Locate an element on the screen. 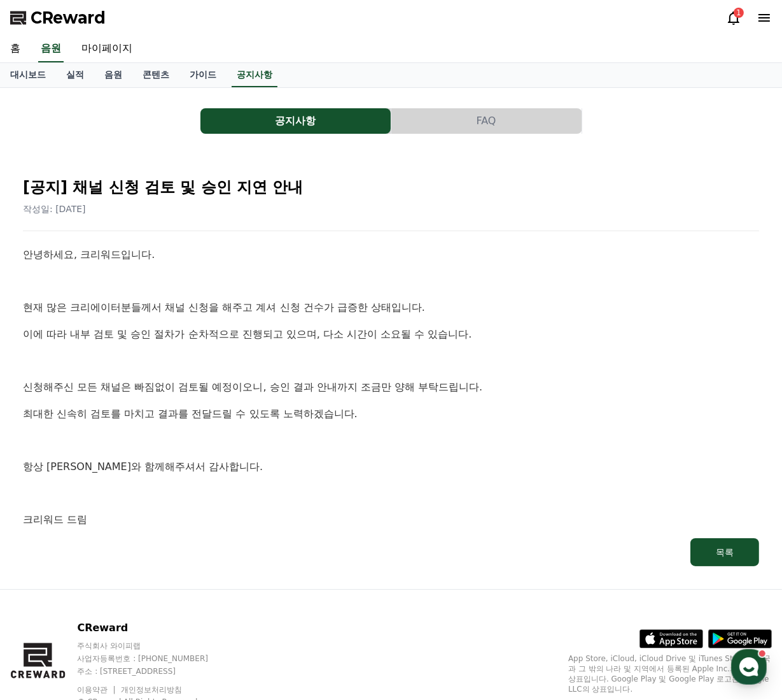 Image resolution: width=782 pixels, height=700 pixels. a: 마이페이지 is located at coordinates (107, 49).